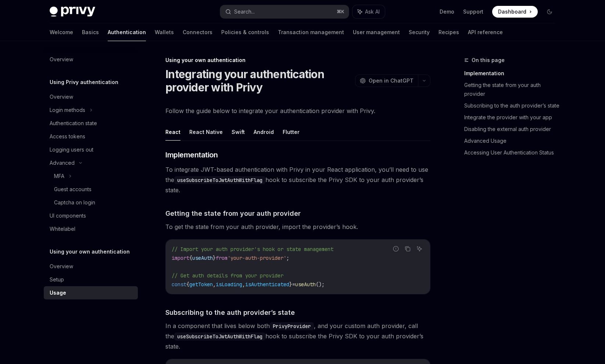 This screenshot has height=364, width=605. I want to click on span: isAuthenticated, so click(267, 284).